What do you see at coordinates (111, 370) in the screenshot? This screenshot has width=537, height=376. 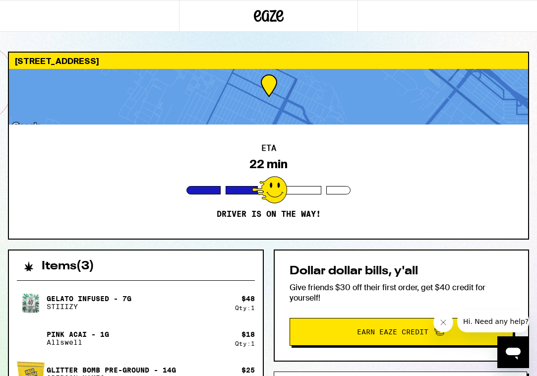 I see `p: Glitter Bomb Pre-Ground - 14g` at bounding box center [111, 370].